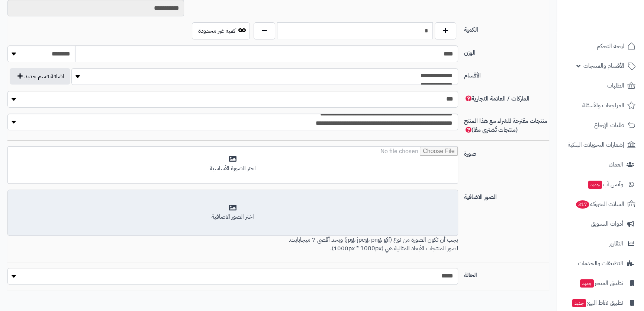 The image size is (644, 311). Describe the element at coordinates (600, 164) in the screenshot. I see `a: العملاء` at that location.